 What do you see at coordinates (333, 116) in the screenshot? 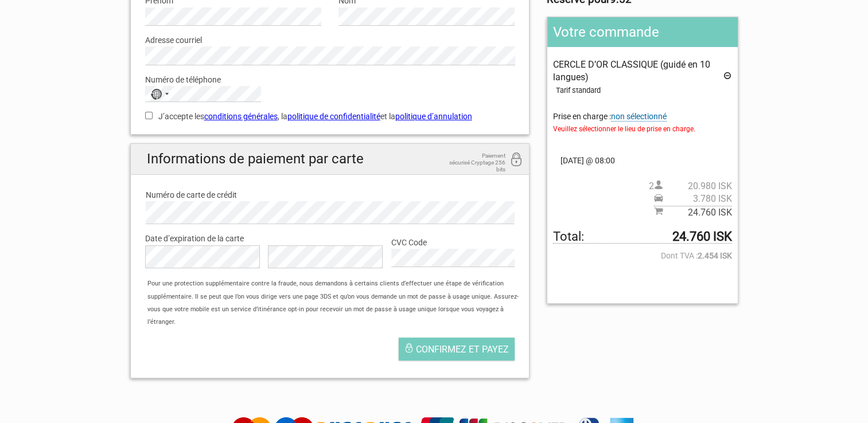
I see `a: politique de confidentialité` at bounding box center [333, 116].